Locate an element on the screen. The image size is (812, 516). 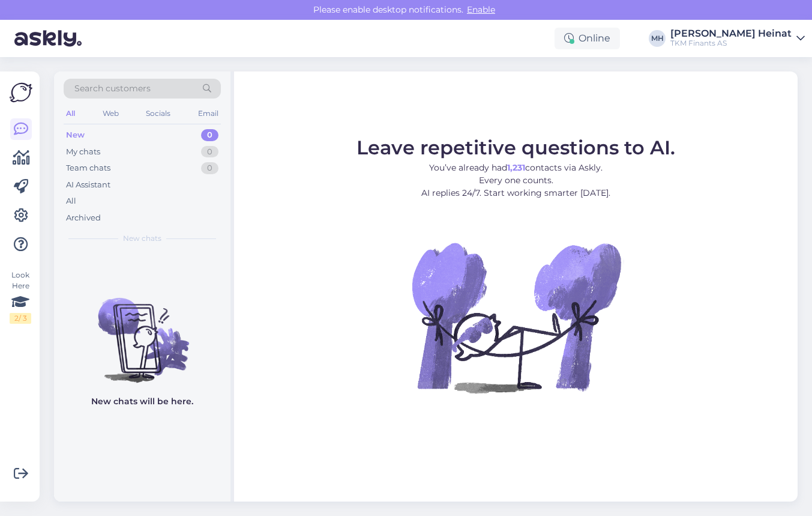
div: Team chats is located at coordinates (88, 168).